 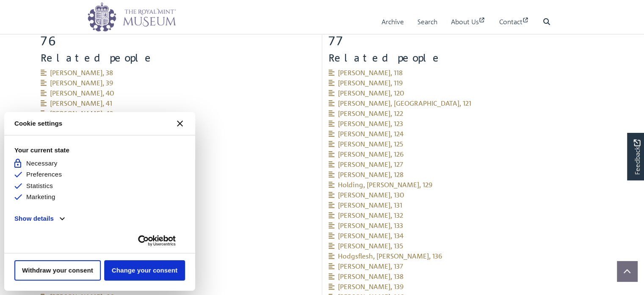 What do you see at coordinates (637, 156) in the screenshot?
I see `span: Feedback` at bounding box center [637, 156].